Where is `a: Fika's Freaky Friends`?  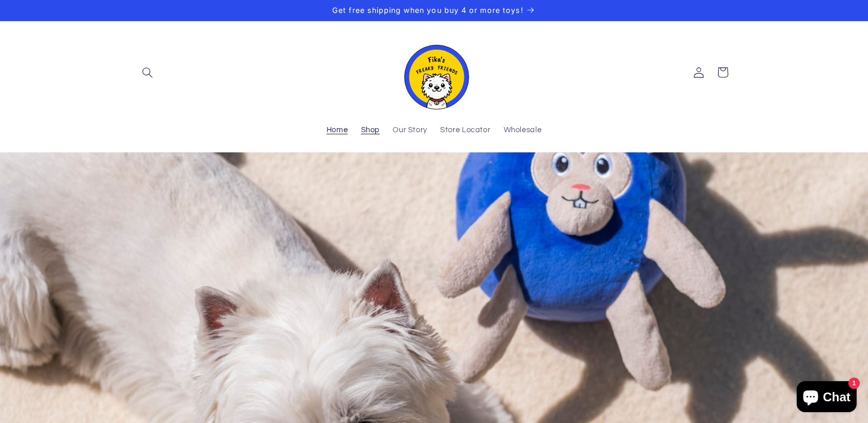
a: Fika's Freaky Friends is located at coordinates (434, 72).